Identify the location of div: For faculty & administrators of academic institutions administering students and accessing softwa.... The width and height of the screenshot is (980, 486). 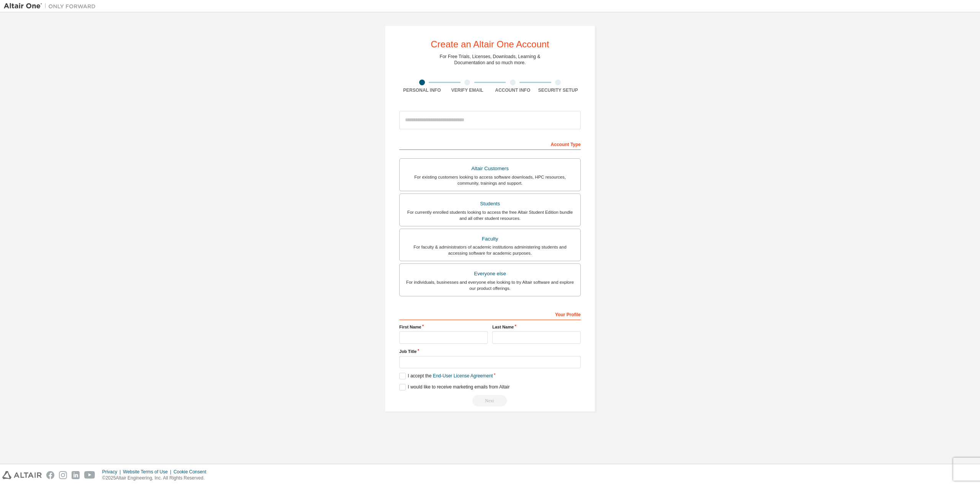
(490, 250).